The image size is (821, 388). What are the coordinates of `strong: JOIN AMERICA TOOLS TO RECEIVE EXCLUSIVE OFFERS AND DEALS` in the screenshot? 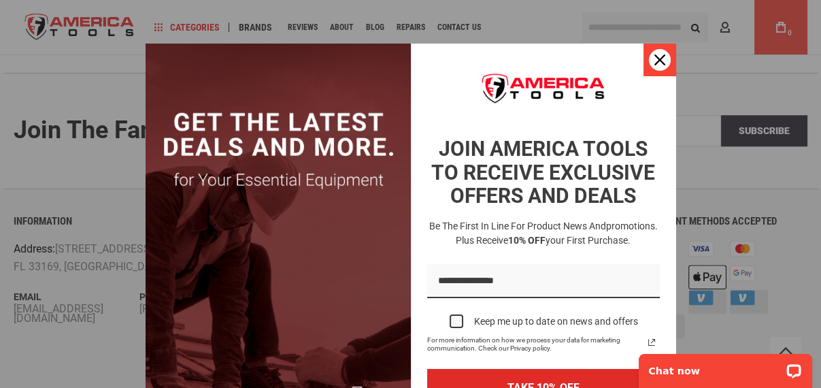 It's located at (543, 172).